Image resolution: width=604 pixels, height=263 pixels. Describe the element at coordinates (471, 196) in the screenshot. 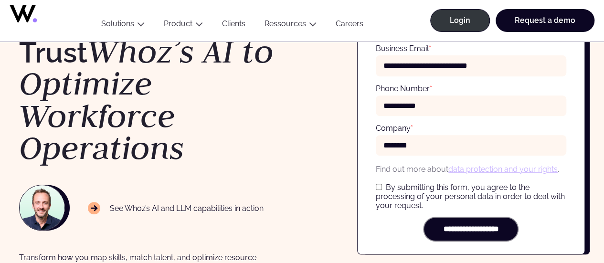

I see `span: By submitting this form, you agree to the processing of your personal data in order to deal with ...` at that location.